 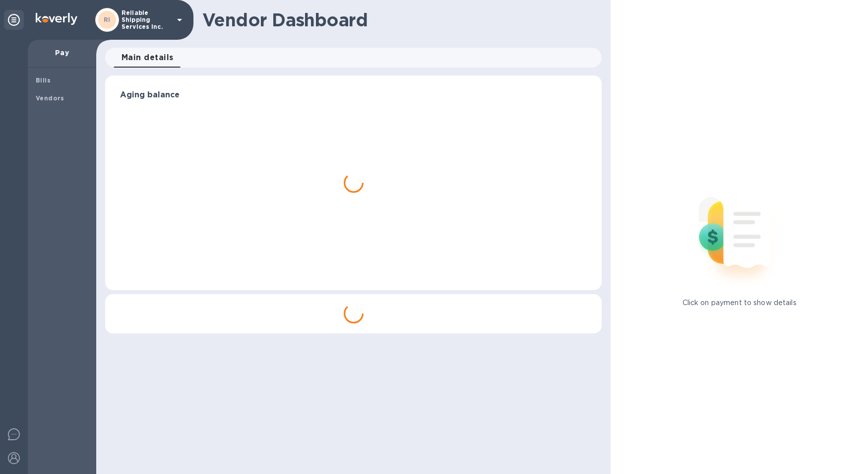 I want to click on b: RI, so click(x=107, y=19).